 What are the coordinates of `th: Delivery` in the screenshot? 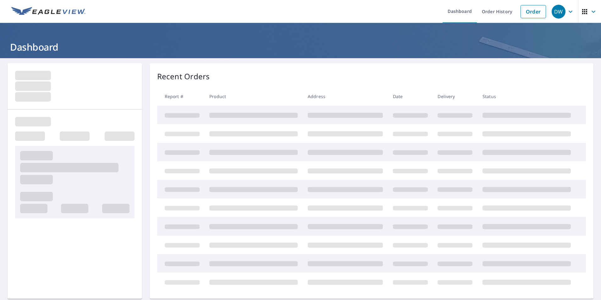 It's located at (455, 96).